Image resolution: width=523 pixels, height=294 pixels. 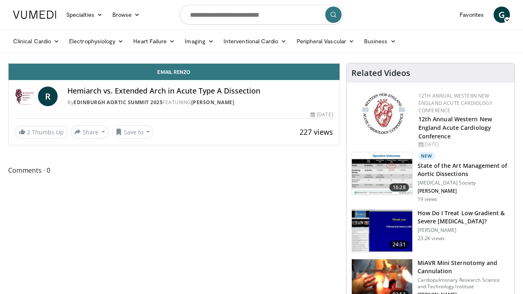 What do you see at coordinates (382, 231) in the screenshot?
I see `img: tyLS_krZ8-0sGT9n4xMDoxOjB1O8AjAz.150x105_q85_crop-smart_upscale.jpg` at bounding box center [382, 231].